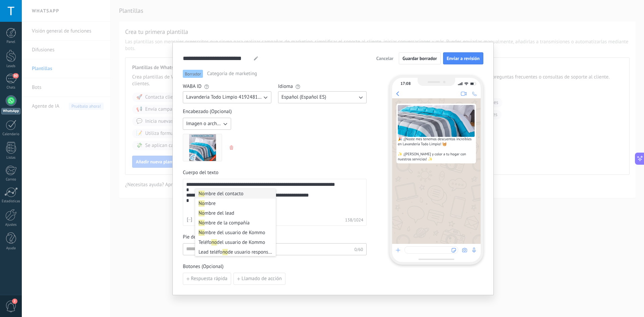  What do you see at coordinates (224, 97) in the screenshot?
I see `span: Lavanderia Todo Limpio 419248194595731` at bounding box center [224, 97].